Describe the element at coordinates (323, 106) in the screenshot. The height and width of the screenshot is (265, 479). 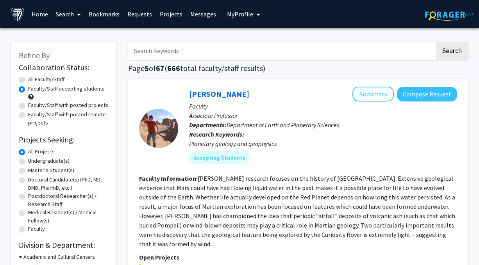
I see `p: Faculty` at that location.